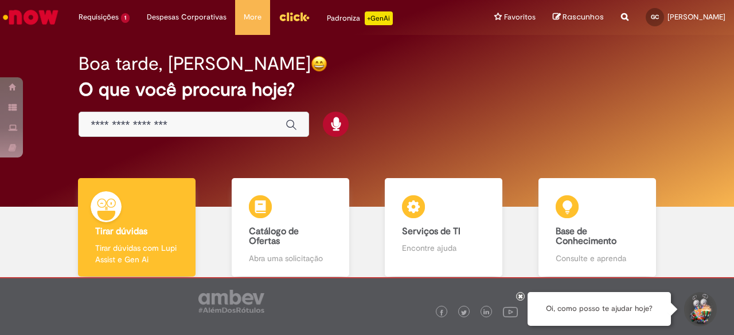  What do you see at coordinates (378, 18) in the screenshot?
I see `p: +GenAi` at bounding box center [378, 18].